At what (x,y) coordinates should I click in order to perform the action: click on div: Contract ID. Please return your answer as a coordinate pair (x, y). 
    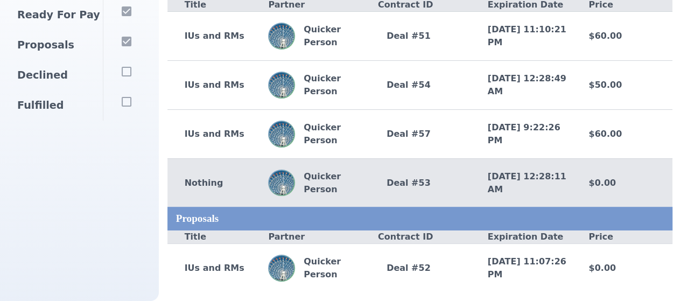
    Looking at the image, I should click on (420, 237).